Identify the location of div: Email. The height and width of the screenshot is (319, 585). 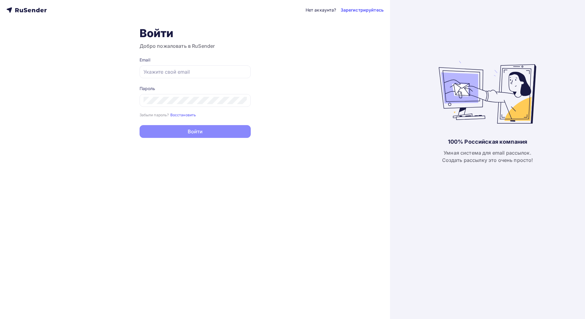
(195, 60).